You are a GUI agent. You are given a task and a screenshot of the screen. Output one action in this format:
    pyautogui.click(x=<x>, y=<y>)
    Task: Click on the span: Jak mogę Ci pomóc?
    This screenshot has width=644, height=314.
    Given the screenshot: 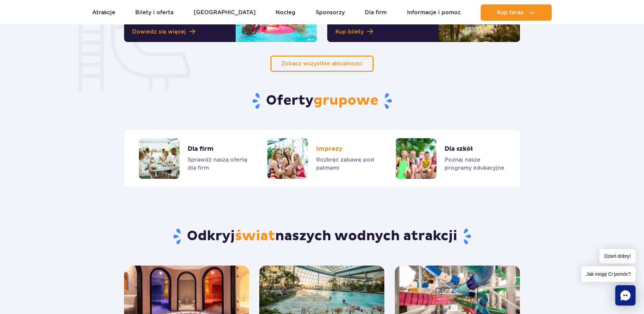 What is the action you would take?
    pyautogui.click(x=609, y=274)
    